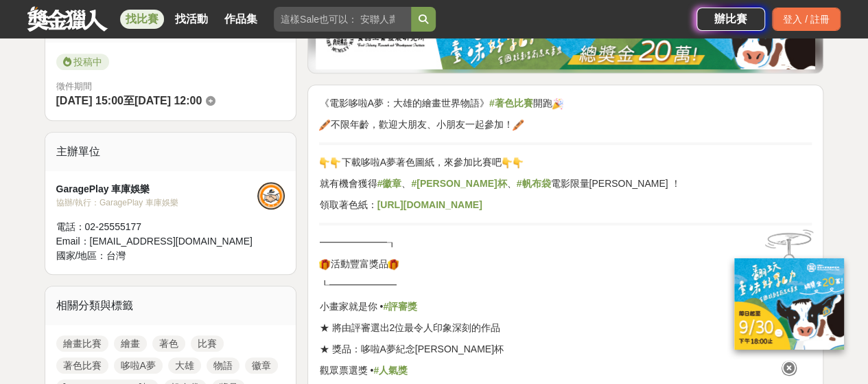  Describe the element at coordinates (157, 189) in the screenshot. I see `div: GaragePlay 車庫娛樂` at that location.